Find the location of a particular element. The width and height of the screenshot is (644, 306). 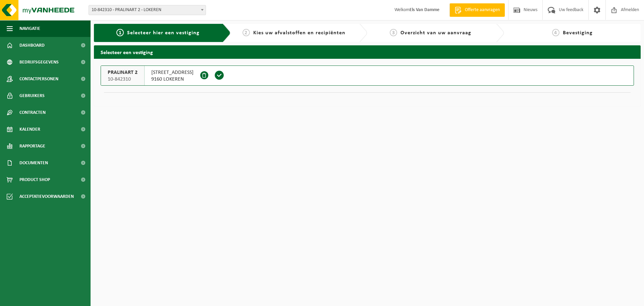

a: Offerte aanvragen is located at coordinates (477, 10).